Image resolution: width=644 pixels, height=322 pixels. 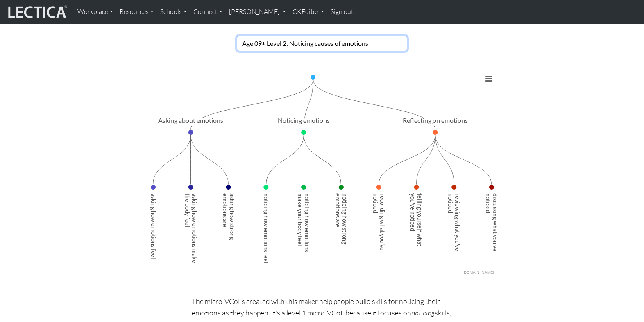 I want to click on a: Sign out, so click(x=342, y=12).